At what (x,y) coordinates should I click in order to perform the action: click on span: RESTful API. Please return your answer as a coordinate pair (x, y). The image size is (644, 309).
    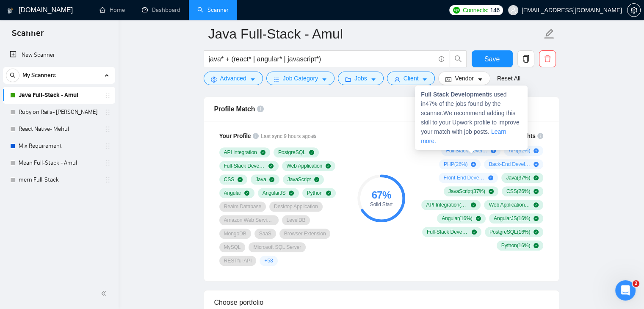
    Looking at the image, I should click on (238, 261).